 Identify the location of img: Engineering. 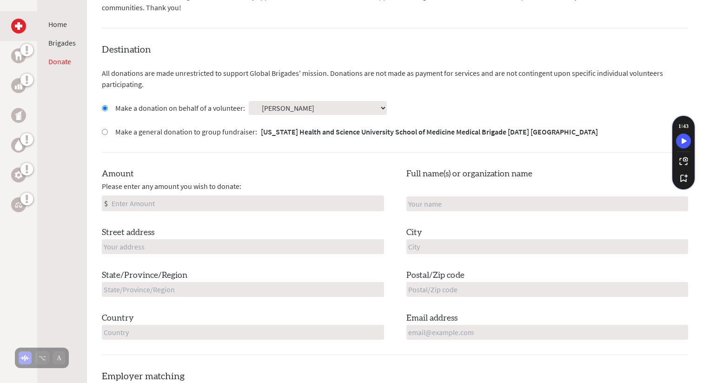
(19, 175).